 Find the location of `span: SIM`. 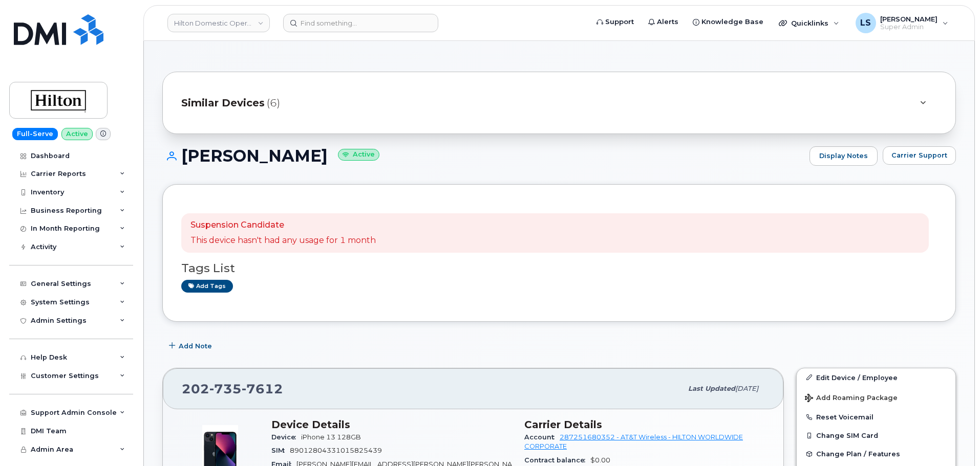

span: SIM is located at coordinates (280, 450).